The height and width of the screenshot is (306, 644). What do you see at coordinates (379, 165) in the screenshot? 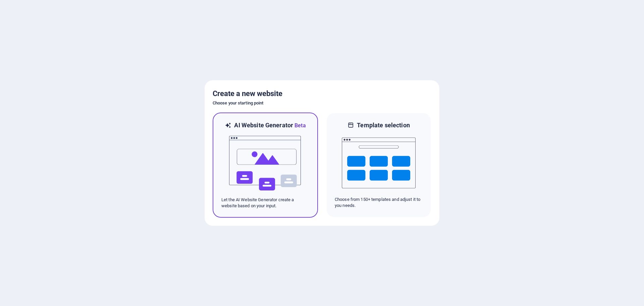
I see `div: Template selectionChoose from 150+ templates and adjust it to you needs.` at bounding box center [379, 165].